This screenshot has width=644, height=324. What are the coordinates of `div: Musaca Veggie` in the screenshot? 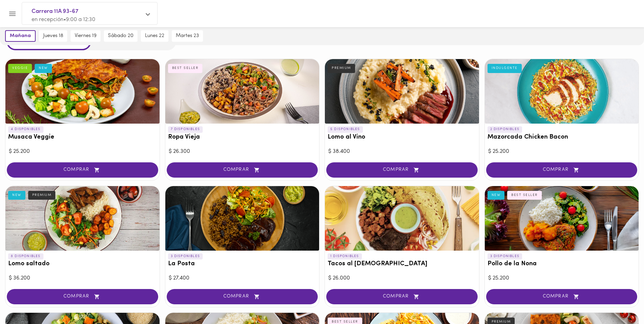 It's located at (82, 91).